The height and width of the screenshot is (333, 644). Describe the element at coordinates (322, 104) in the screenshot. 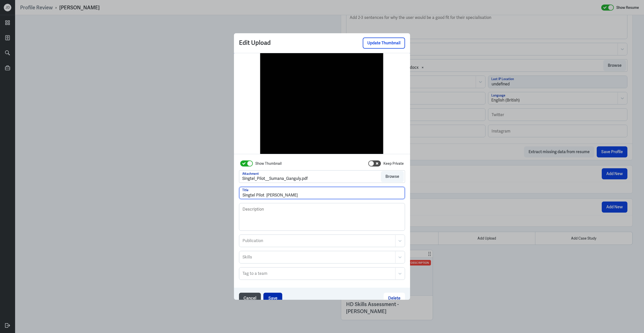

I see `img: Singtel Pilot Sumana Ganguly` at that location.